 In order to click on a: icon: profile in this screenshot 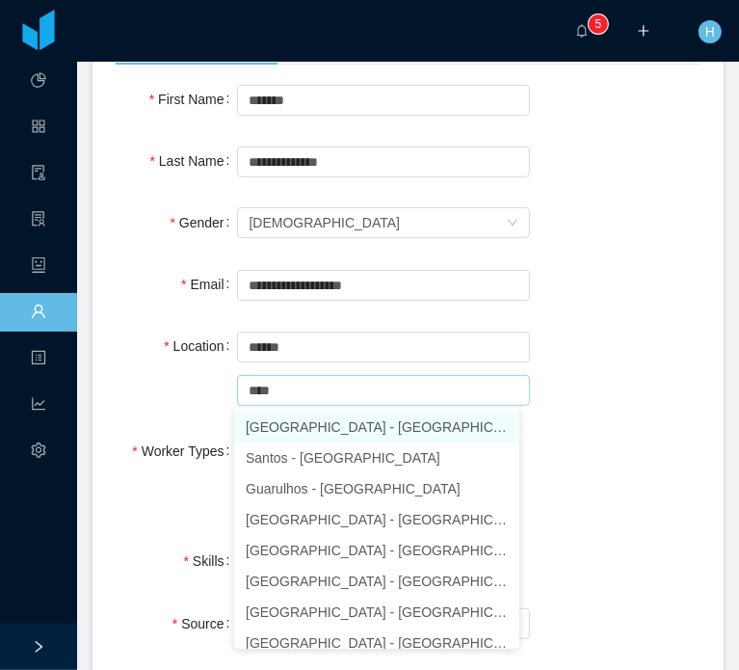, I will do `click(39, 360)`.